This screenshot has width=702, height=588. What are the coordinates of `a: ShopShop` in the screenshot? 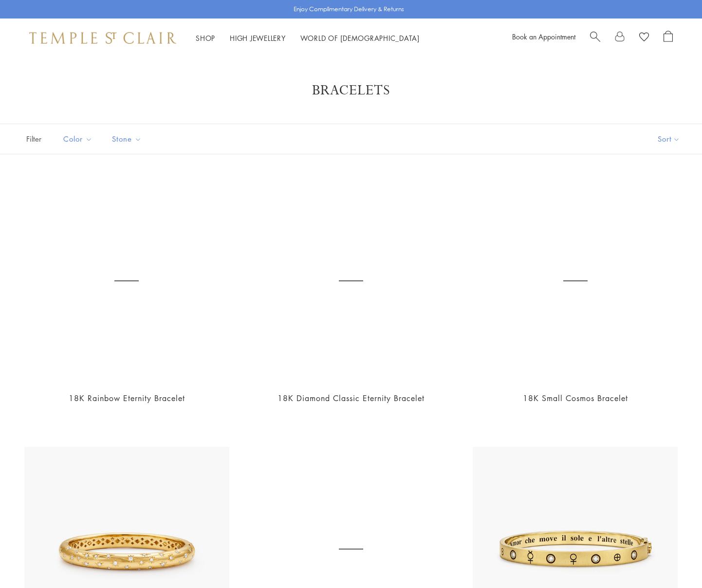 It's located at (205, 38).